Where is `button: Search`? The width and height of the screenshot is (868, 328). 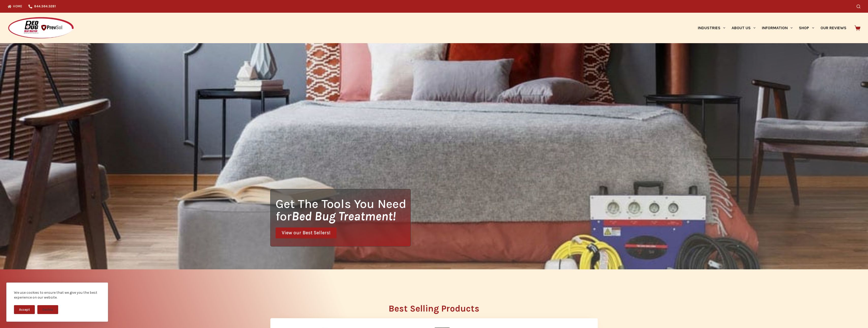 button: Search is located at coordinates (859, 7).